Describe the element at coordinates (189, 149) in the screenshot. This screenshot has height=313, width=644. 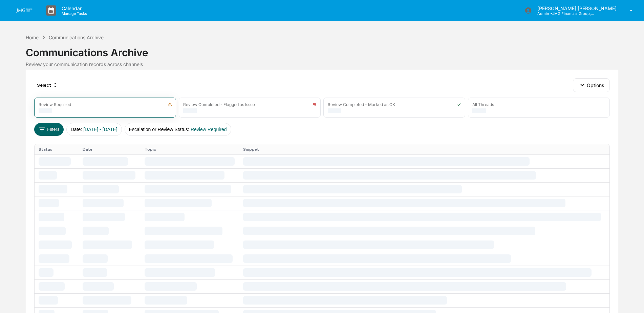
I see `th: Topic` at that location.